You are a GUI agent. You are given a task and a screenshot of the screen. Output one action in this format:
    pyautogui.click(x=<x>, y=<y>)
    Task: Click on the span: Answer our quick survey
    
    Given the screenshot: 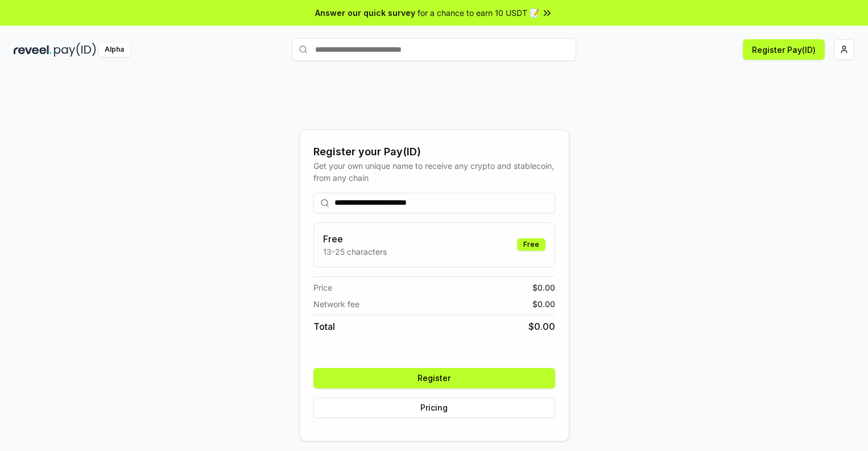 What is the action you would take?
    pyautogui.click(x=365, y=13)
    